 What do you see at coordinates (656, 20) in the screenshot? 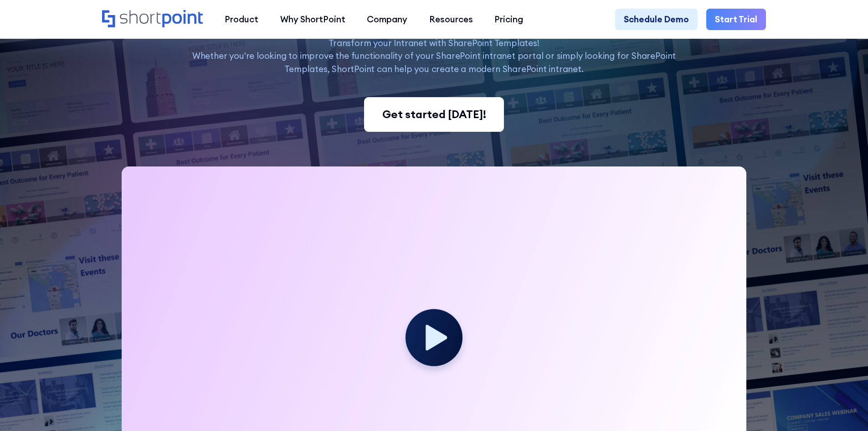
I see `a: Schedule Demo` at bounding box center [656, 20].